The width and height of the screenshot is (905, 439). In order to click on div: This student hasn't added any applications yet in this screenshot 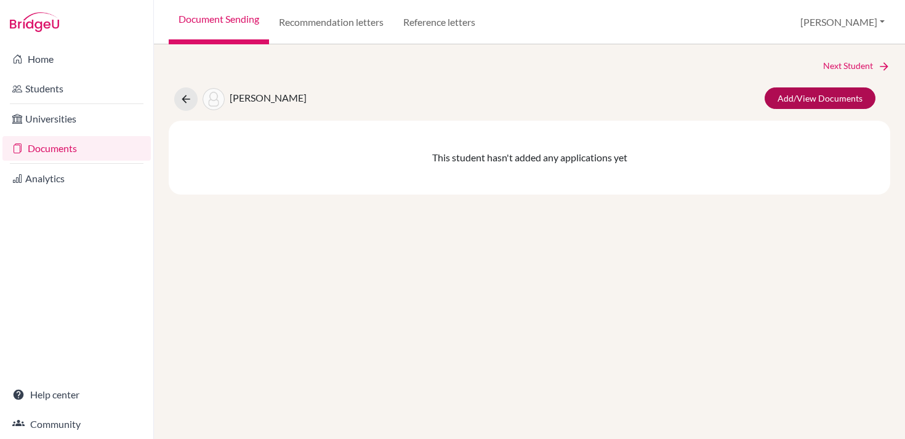, I will do `click(529, 158)`.